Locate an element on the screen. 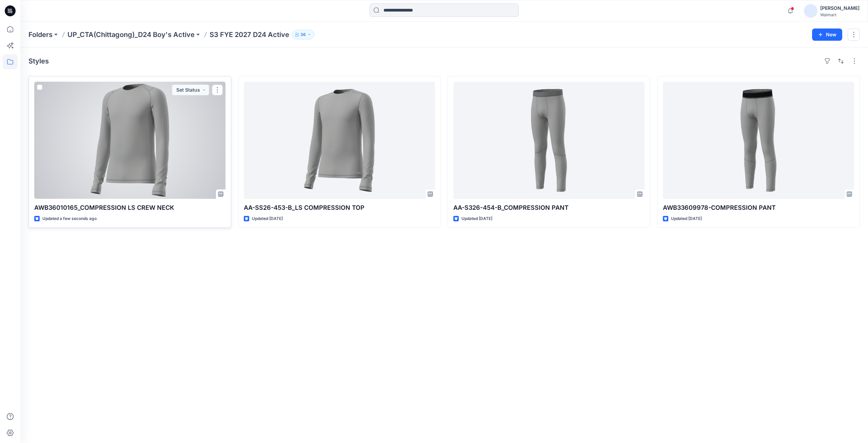 This screenshot has height=443, width=868. button: 36 is located at coordinates (303, 35).